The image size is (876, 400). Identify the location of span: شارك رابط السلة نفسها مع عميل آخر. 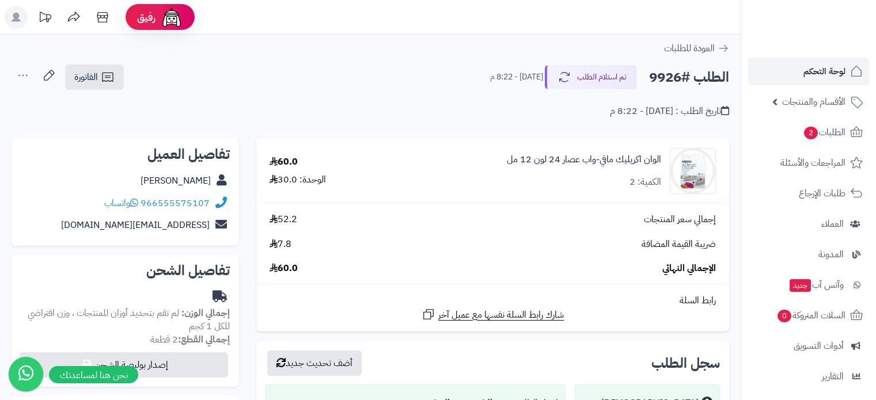
(501, 315).